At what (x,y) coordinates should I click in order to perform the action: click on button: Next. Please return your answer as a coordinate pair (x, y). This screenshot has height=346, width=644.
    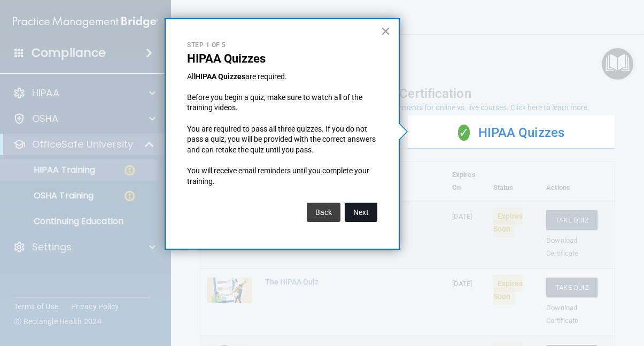
    Looking at the image, I should click on (361, 213).